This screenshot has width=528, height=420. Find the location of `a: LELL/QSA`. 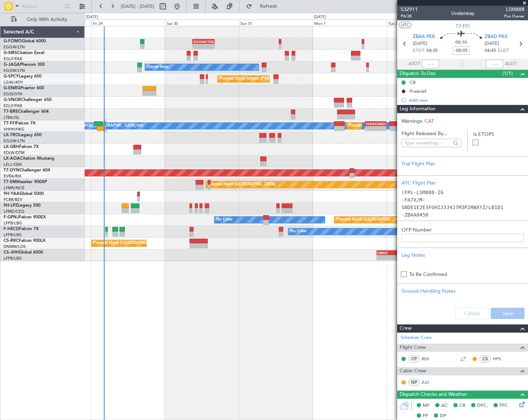

a: LELL/QSA is located at coordinates (13, 164).